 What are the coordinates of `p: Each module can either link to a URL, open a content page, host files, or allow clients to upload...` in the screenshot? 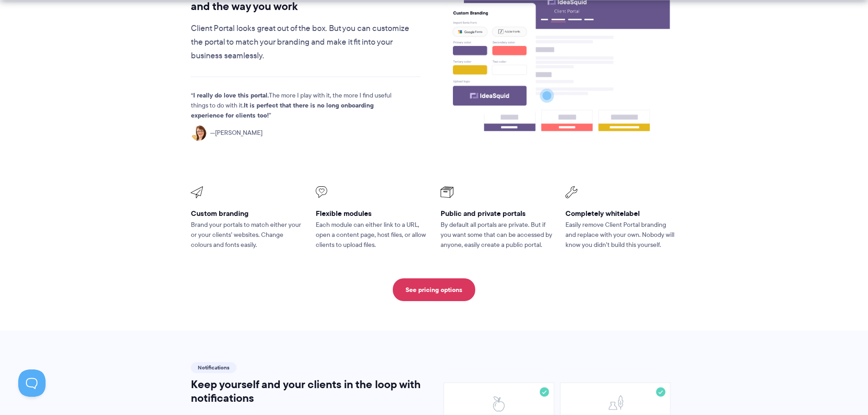 It's located at (372, 235).